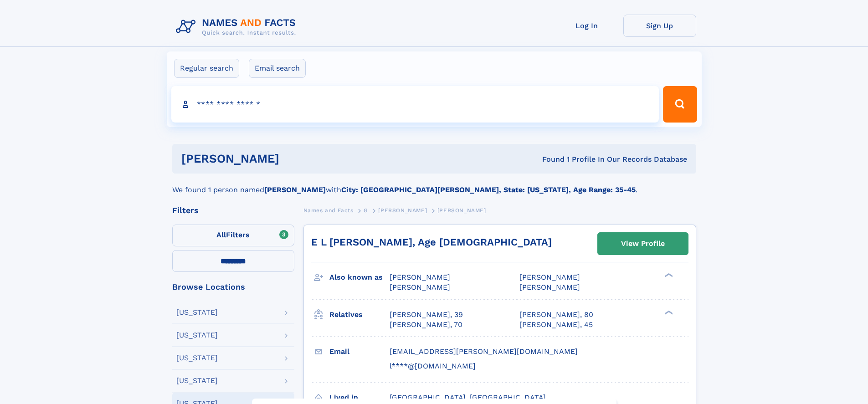  I want to click on h3: Relatives, so click(360, 315).